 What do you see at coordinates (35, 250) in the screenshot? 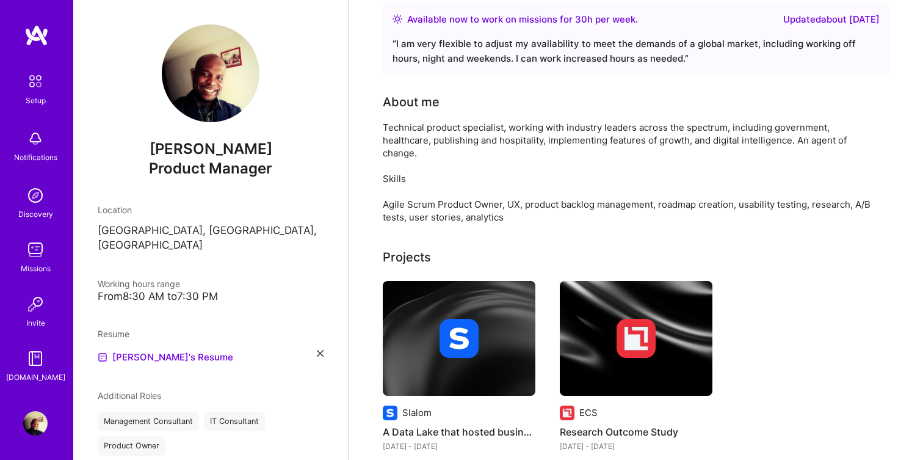
I see `img: teamwork` at bounding box center [35, 250].